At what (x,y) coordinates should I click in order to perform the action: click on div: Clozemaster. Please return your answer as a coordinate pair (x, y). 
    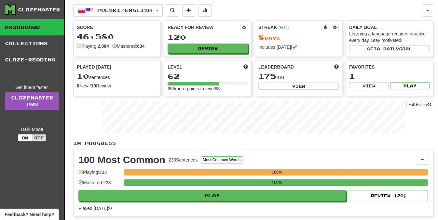
    Looking at the image, I should click on (39, 10).